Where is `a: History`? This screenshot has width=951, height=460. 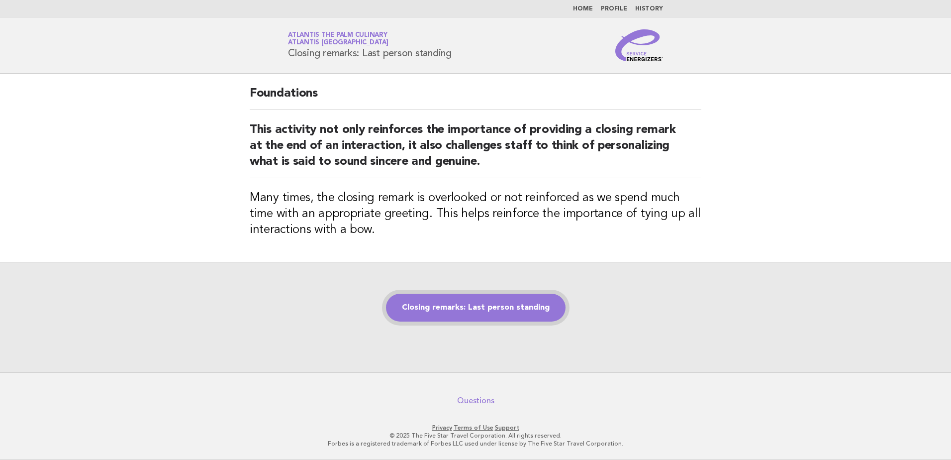
a: History is located at coordinates (649, 9).